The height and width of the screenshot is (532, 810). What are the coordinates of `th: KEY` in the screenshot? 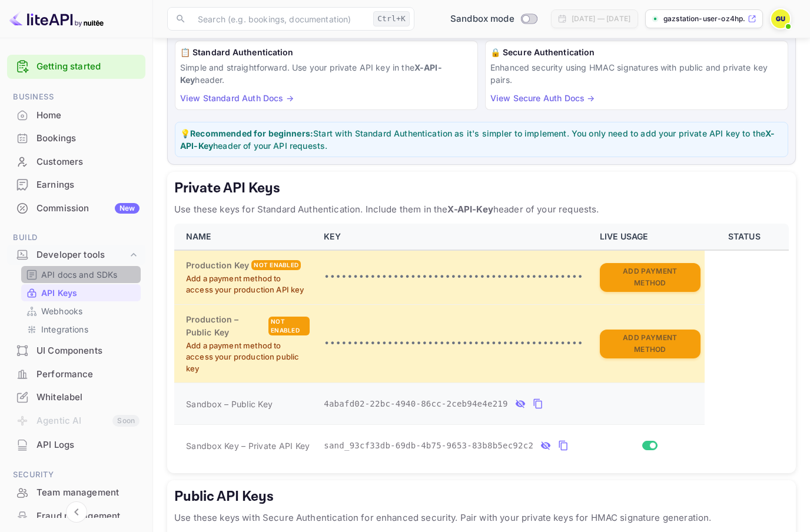 It's located at (455, 237).